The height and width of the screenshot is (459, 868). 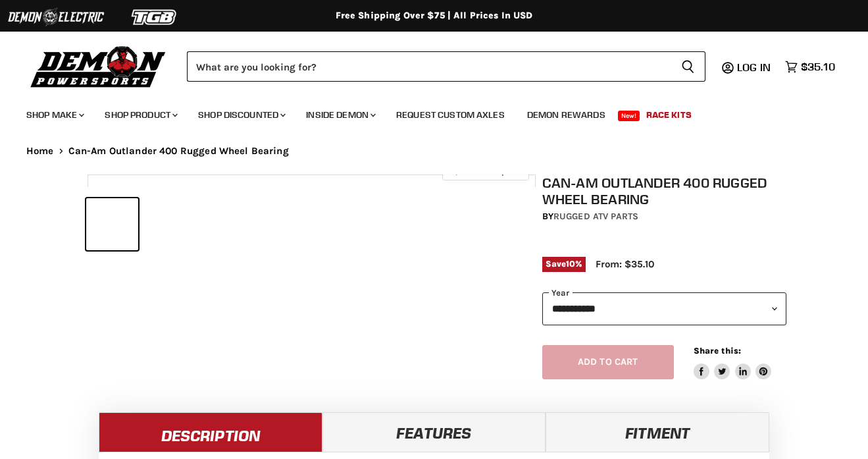 What do you see at coordinates (179, 151) in the screenshot?
I see `span: Can-Am Outlander 400 Rugged Wheel Bearing` at bounding box center [179, 151].